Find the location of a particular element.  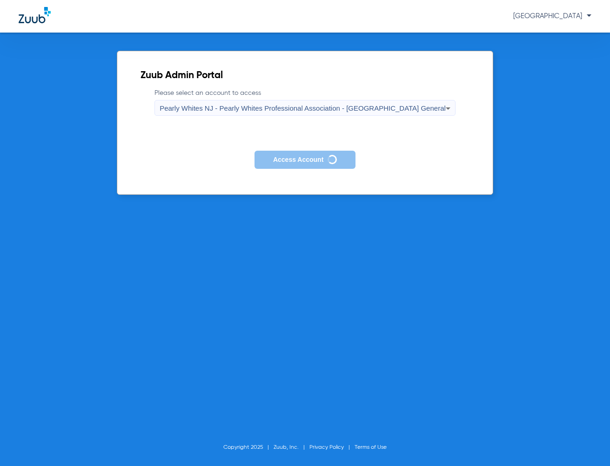

li: Zuub, Inc. is located at coordinates (291, 447).